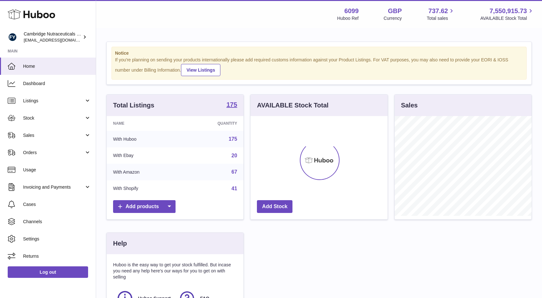 The height and width of the screenshot is (298, 542). Describe the element at coordinates (507, 18) in the screenshot. I see `span: AVAILABLE Stock Total` at that location.